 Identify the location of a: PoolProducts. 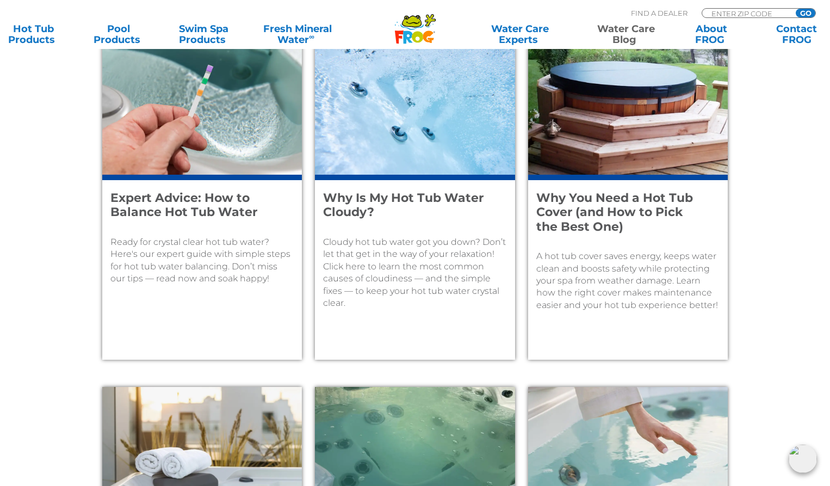
(119, 34).